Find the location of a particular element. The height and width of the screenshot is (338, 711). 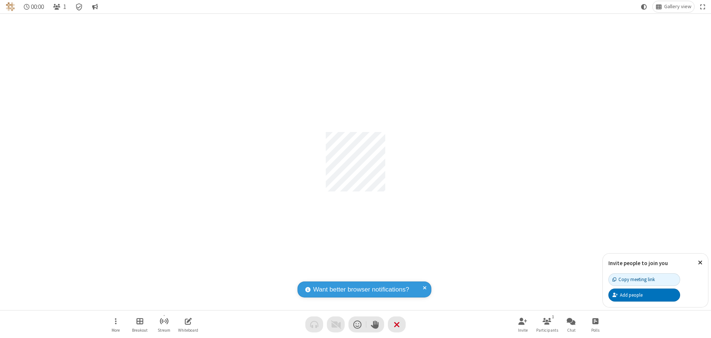

button: Open poll is located at coordinates (596, 324).